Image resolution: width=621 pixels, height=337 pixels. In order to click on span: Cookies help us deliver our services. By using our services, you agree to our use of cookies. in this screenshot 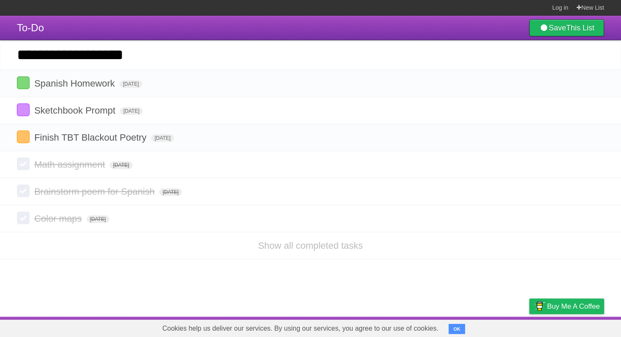, I will do `click(300, 329)`.